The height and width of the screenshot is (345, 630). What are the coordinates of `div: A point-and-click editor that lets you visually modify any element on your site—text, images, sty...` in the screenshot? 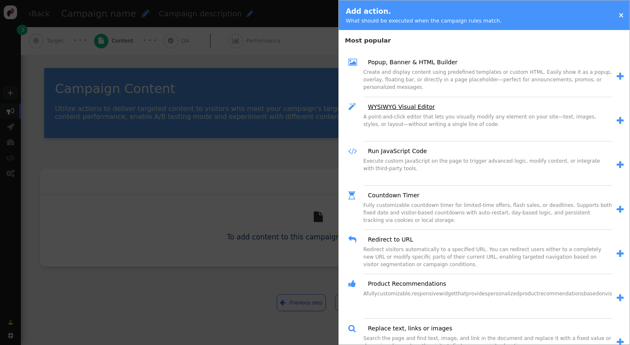 It's located at (488, 127).